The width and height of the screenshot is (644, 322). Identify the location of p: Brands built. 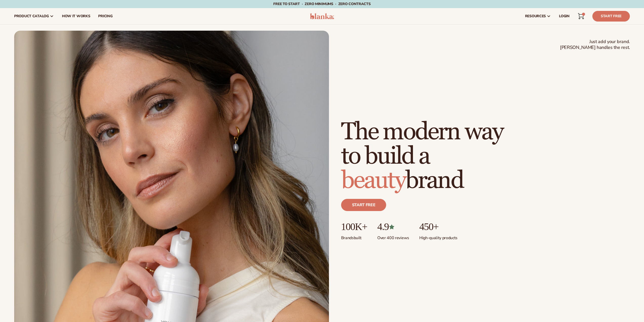
(354, 236).